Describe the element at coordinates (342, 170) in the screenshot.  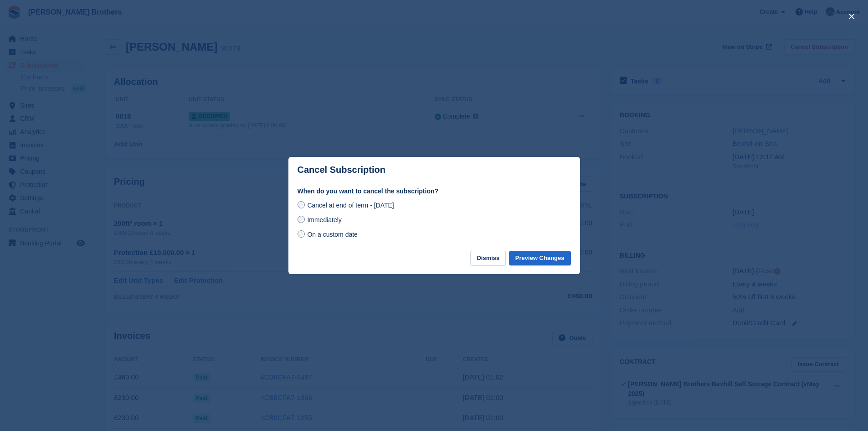
I see `p: Cancel Subscription` at that location.